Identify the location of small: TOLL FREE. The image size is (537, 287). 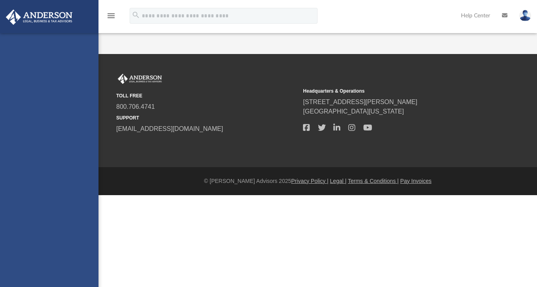
(207, 96).